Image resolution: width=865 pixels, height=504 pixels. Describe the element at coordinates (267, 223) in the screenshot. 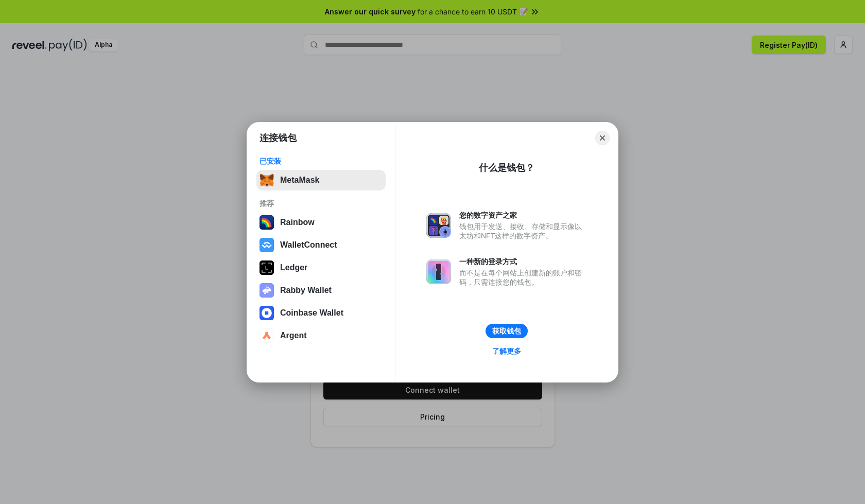

I see `img: svg+xml,%3Csvg%20width%3D%22120%22%20height%3D%22120%22%20viewBox%3D%220%200%20120%20120%22%20fil...` at that location.